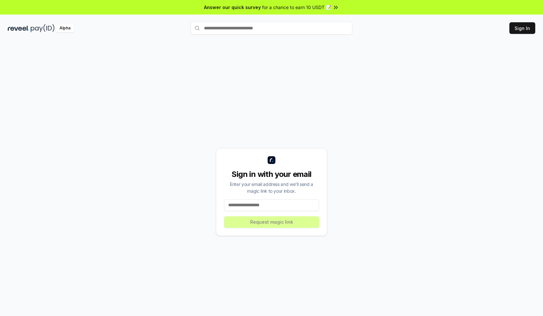 This screenshot has width=543, height=316. Describe the element at coordinates (65, 28) in the screenshot. I see `div: Alpha` at that location.